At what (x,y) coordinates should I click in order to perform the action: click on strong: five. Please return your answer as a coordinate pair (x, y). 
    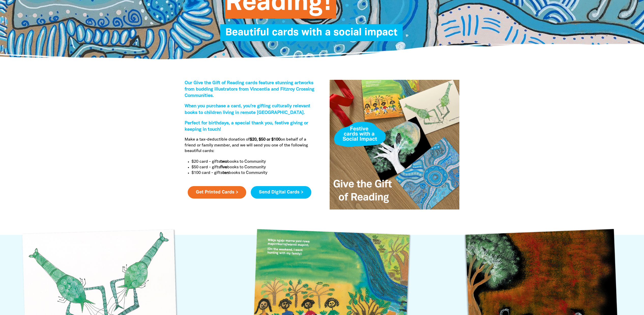
    Looking at the image, I should click on (223, 167).